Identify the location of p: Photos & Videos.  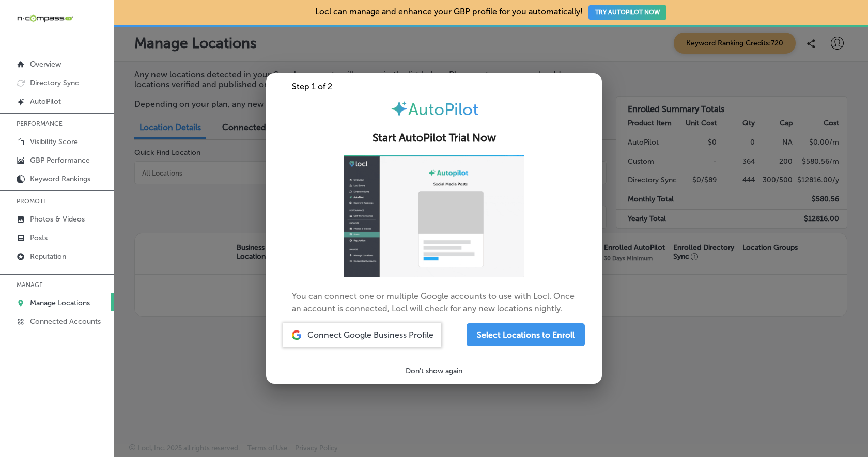
(57, 219).